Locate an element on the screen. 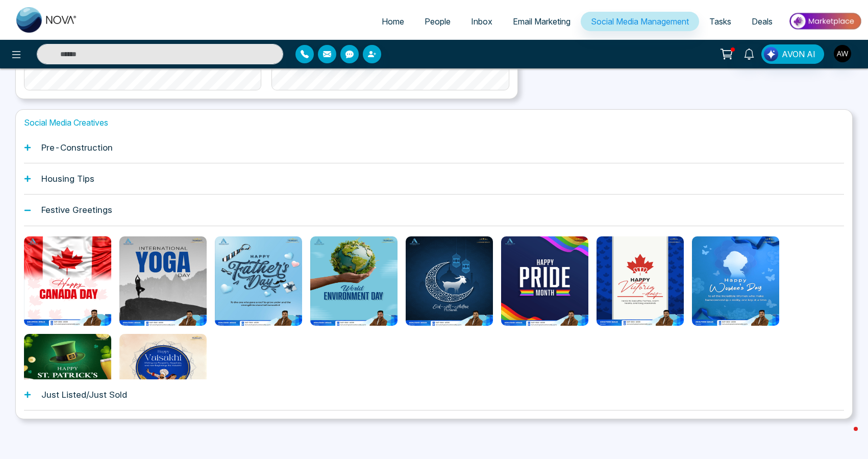  button: AVON AI is located at coordinates (793, 54).